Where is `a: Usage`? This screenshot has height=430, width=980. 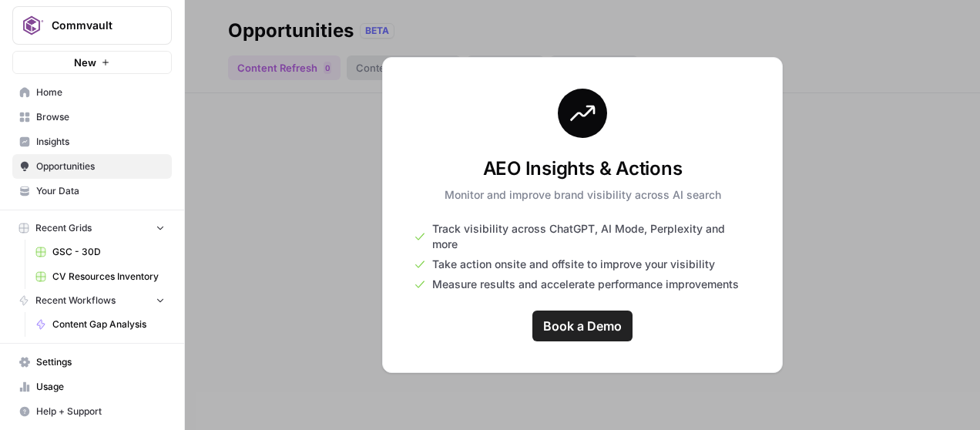 a: Usage is located at coordinates (91, 387).